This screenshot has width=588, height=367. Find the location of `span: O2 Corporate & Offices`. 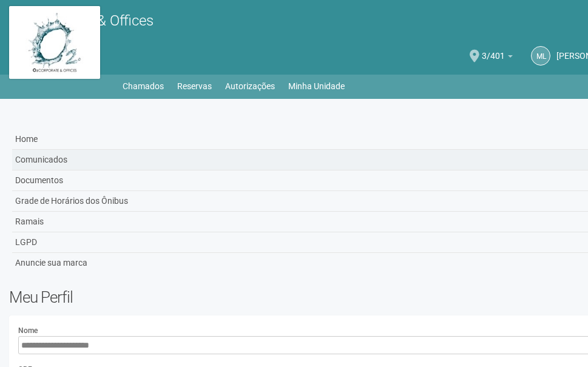

span: O2 Corporate & Offices is located at coordinates (81, 20).